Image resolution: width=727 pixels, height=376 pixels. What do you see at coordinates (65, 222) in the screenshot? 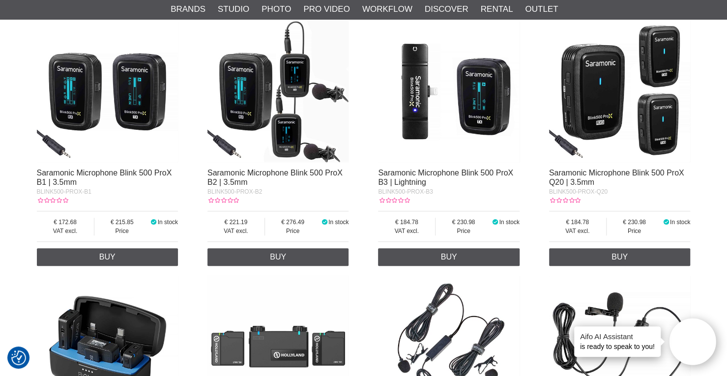
I see `span: 172.68` at bounding box center [65, 222].